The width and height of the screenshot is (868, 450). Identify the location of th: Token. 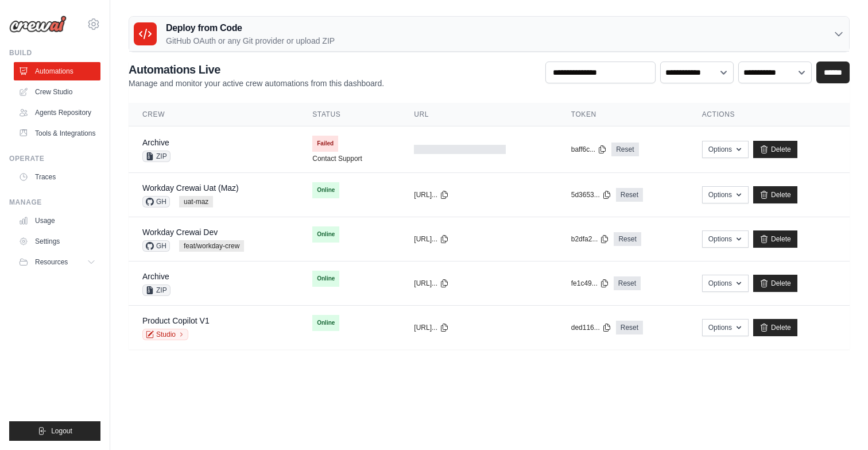
(623, 114).